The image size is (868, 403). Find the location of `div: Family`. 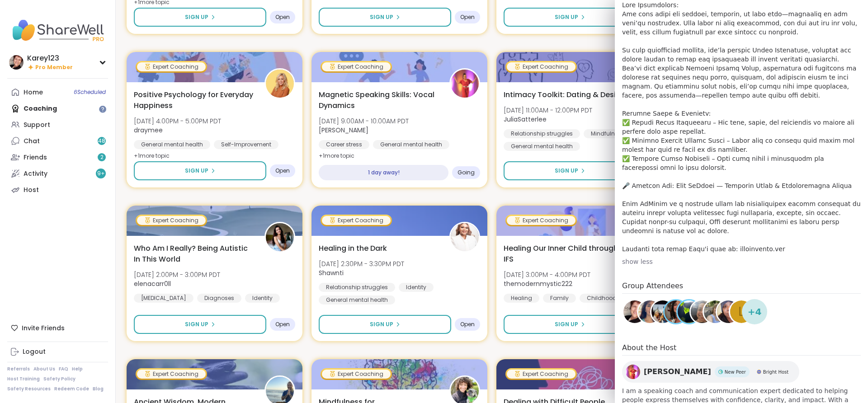

div: Family is located at coordinates (559, 298).